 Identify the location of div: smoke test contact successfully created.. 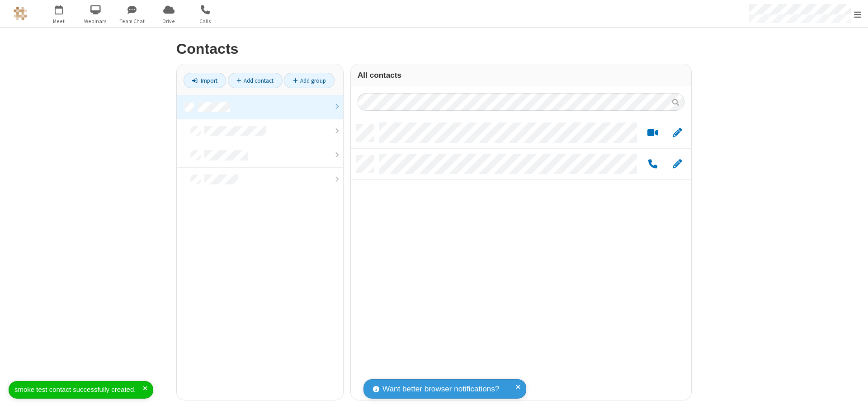
(79, 390).